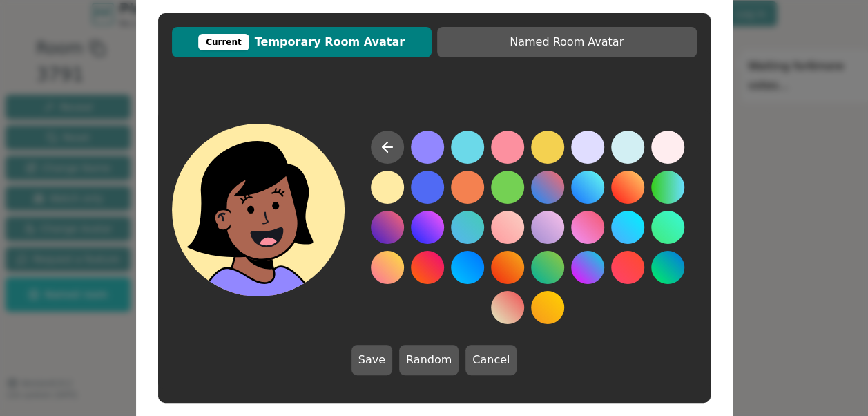  I want to click on button: CurrentTemporary Room Avatar, so click(302, 42).